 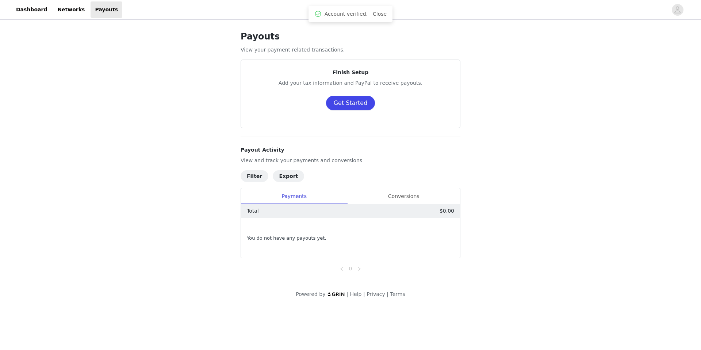 What do you see at coordinates (350, 103) in the screenshot?
I see `button: Get Started` at bounding box center [350, 103].